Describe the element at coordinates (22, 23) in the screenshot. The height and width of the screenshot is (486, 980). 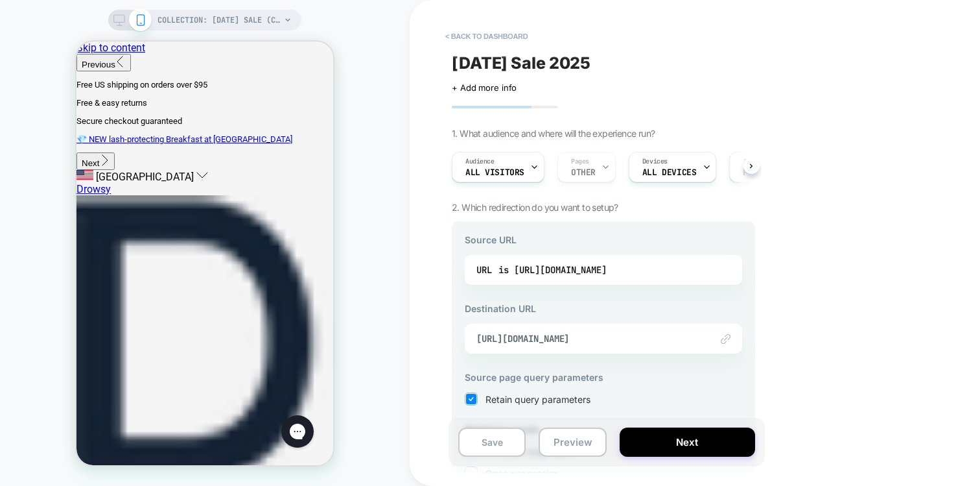
I see `span: Previous` at that location.